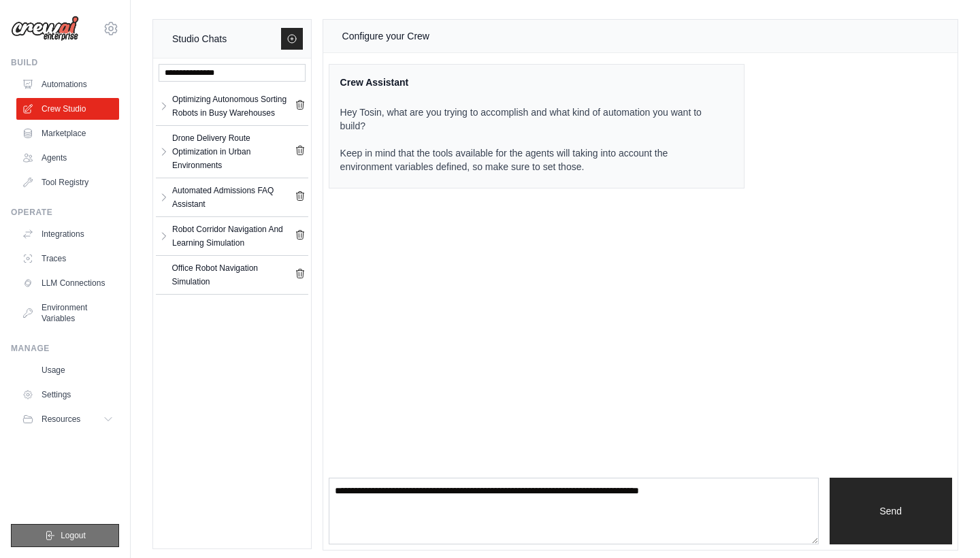 This screenshot has height=558, width=980. What do you see at coordinates (232, 152) in the screenshot?
I see `a: Drone Delivery Route Optimization in Urban Environments` at bounding box center [232, 152].